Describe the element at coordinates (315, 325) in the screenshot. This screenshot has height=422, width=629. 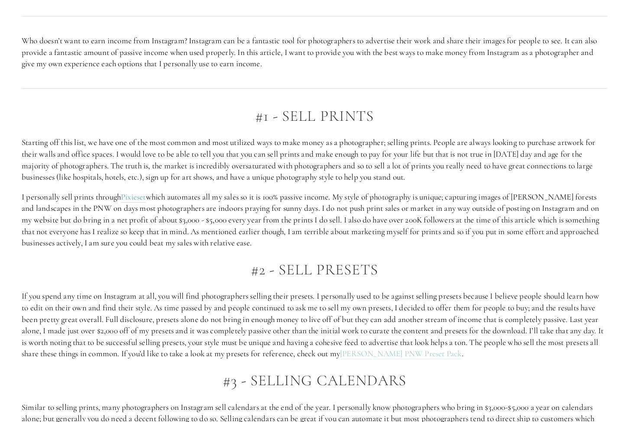
I see `p: If you spend any time on Instagram at all, you will find photographers selling their presets. I p...` at that location.